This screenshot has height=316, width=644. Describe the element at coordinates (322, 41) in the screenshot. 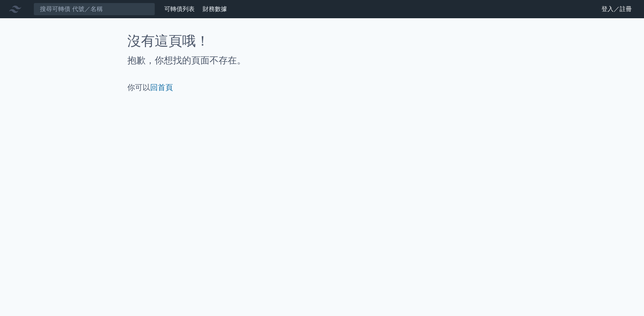

I see `h1: 沒有這頁哦！` at that location.